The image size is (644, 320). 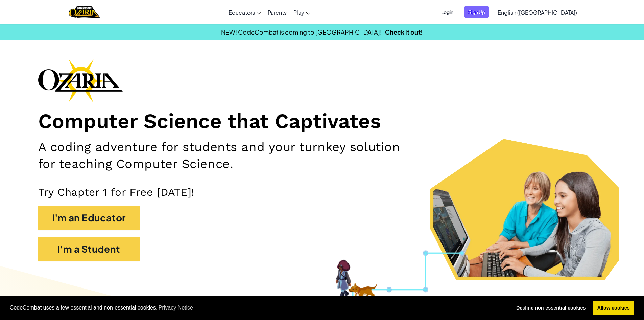 I want to click on a: learn more about cookies, so click(x=176, y=308).